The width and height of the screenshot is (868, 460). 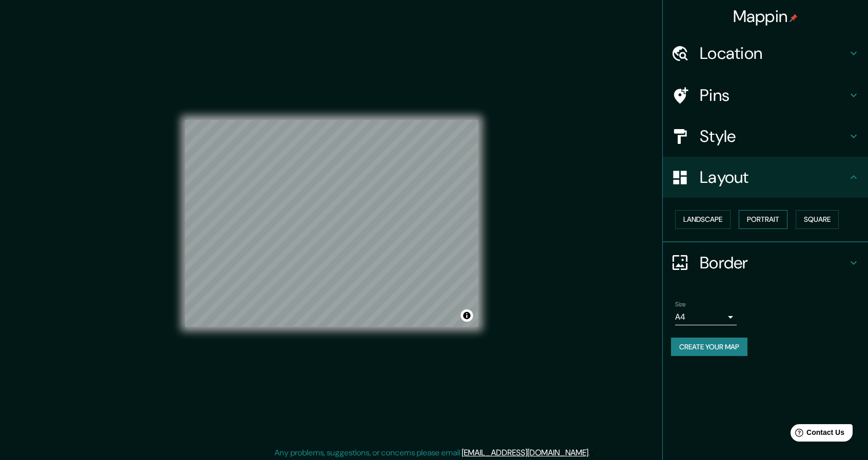 I want to click on label: Size, so click(x=680, y=304).